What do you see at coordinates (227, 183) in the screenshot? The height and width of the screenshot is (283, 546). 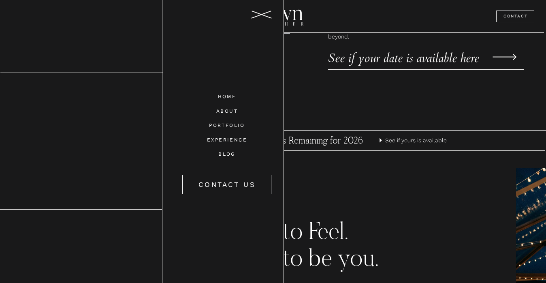 I see `nav: CONTACT US` at bounding box center [227, 183].